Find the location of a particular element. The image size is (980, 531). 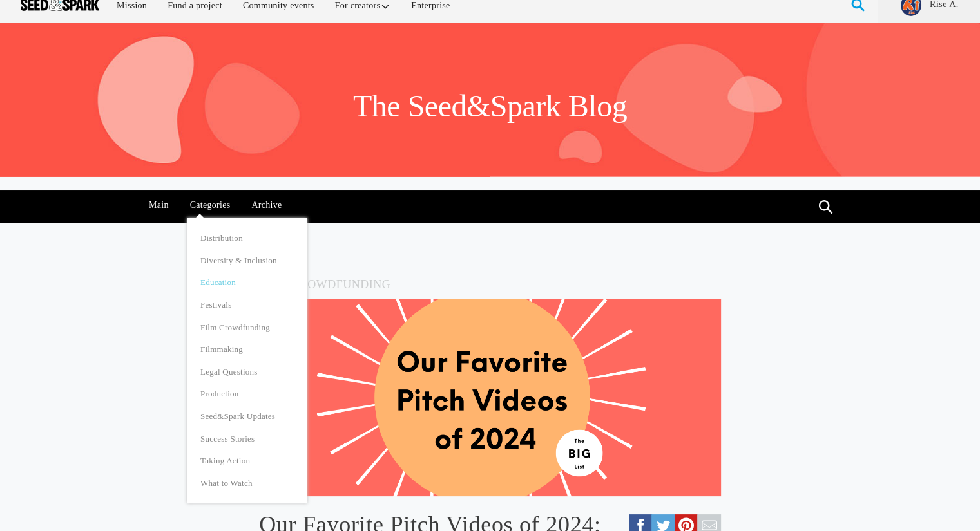

img: favorite%20blogs%20of%202024.png is located at coordinates (490, 397).